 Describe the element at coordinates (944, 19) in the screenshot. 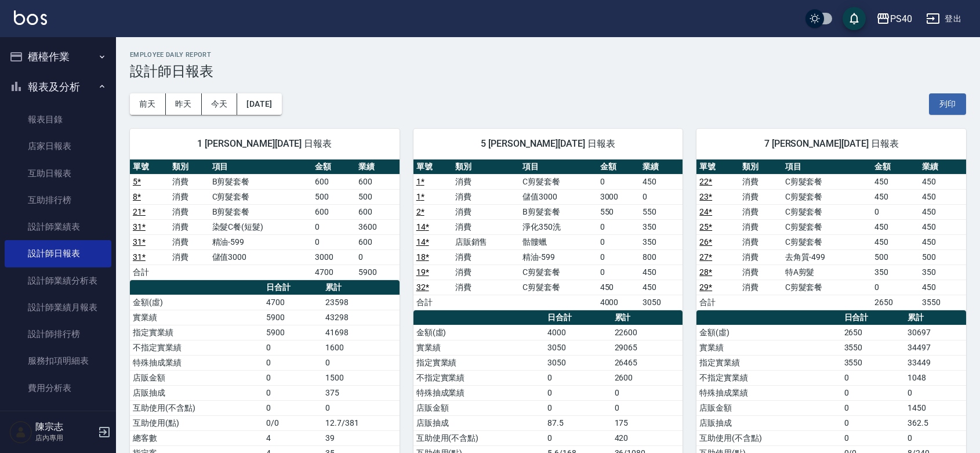

I see `button: 登出` at that location.